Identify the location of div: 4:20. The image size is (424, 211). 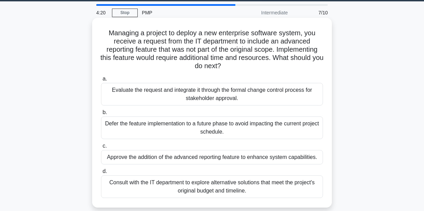
(102, 13).